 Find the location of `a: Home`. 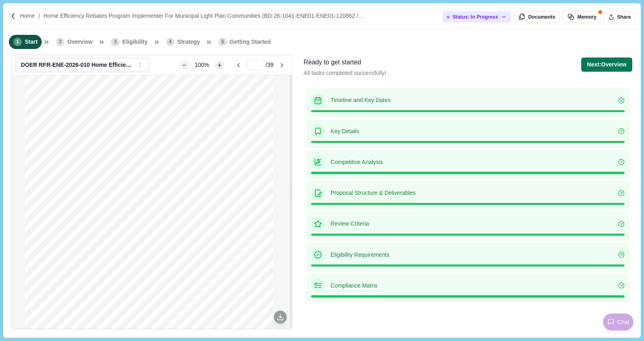

a: Home is located at coordinates (27, 16).